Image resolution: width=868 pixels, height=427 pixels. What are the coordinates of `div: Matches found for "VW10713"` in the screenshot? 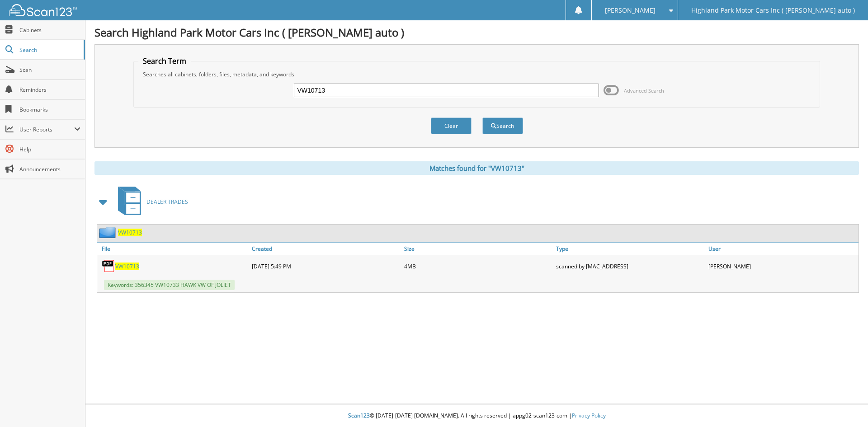 It's located at (477, 168).